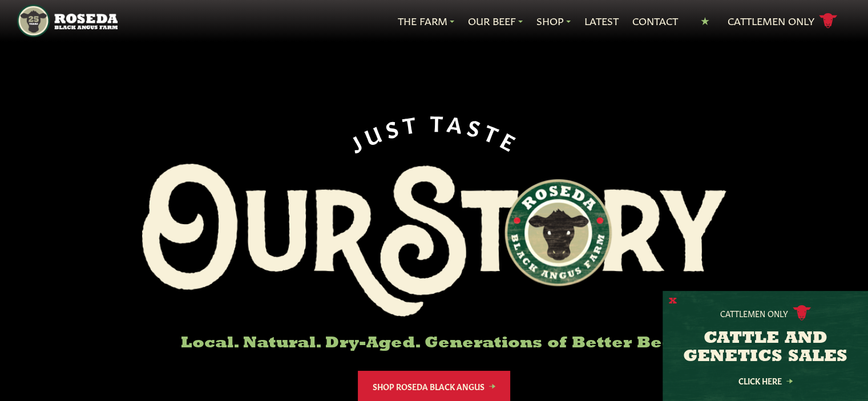 This screenshot has height=401, width=868. I want to click on span: J, so click(356, 141).